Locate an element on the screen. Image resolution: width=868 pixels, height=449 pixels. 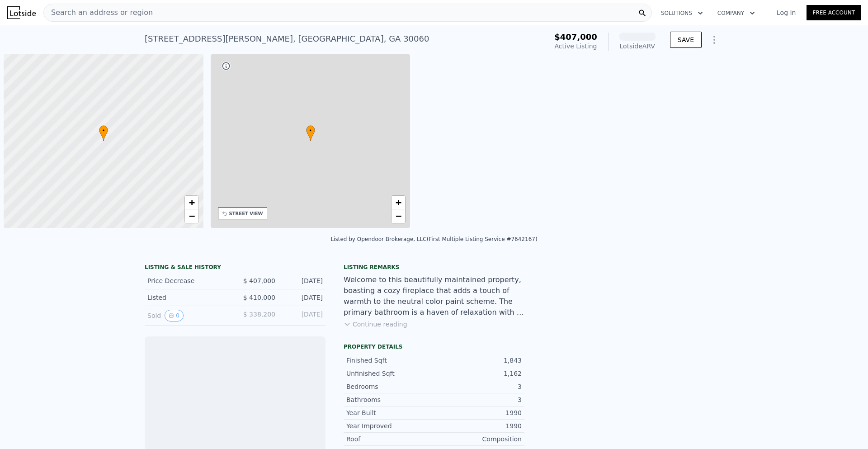
div: Listed by Opendoor Brokerage, LLC (First Multiple Listing Service #7642167) is located at coordinates (434, 239).